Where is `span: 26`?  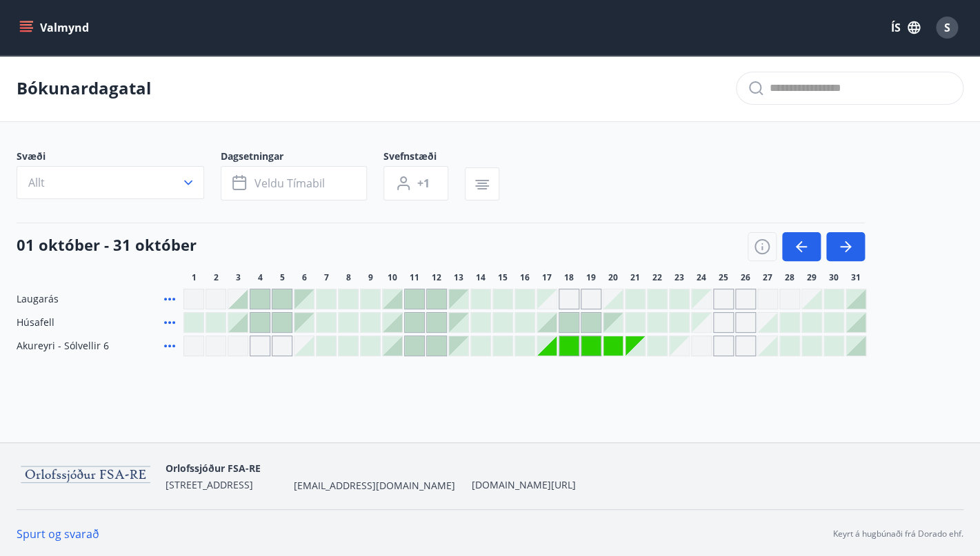 span: 26 is located at coordinates (745, 278).